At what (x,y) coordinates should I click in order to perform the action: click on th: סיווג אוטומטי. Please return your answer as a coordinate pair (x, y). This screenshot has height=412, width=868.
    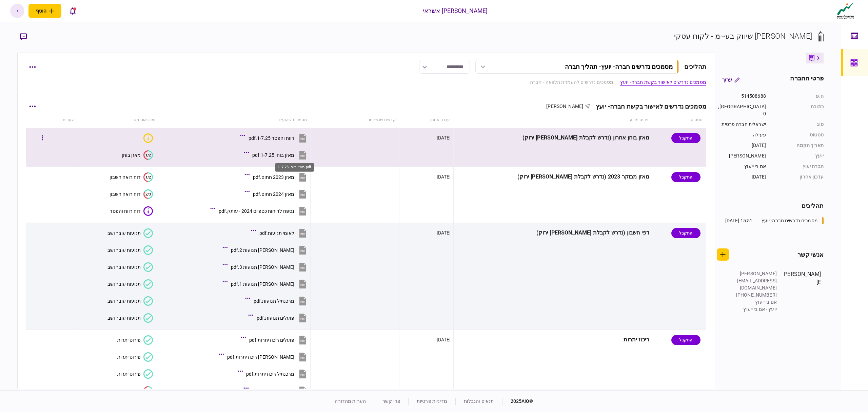
    Looking at the image, I should click on (118, 120).